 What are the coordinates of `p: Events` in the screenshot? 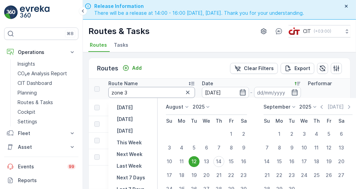 It's located at (41, 167).